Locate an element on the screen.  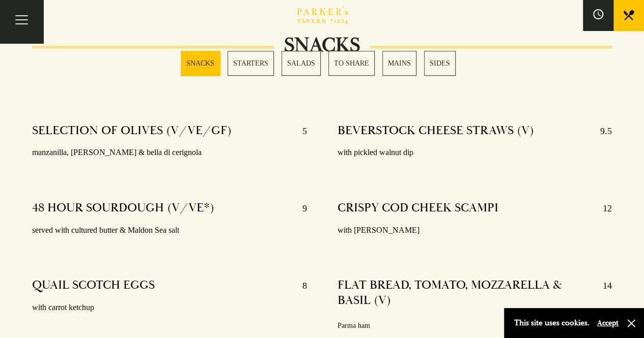
p: 14 is located at coordinates (602, 293).